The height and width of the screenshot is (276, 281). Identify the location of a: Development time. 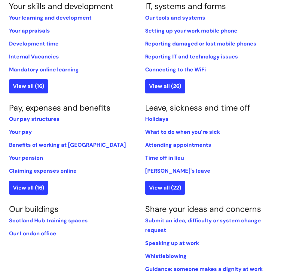
(34, 44).